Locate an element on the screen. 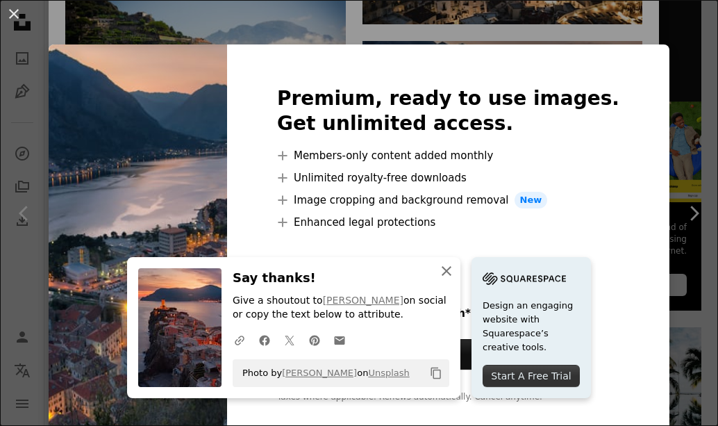 The height and width of the screenshot is (426, 718). h2: Premium, ready to use images. Get unlimited access. is located at coordinates (448, 111).